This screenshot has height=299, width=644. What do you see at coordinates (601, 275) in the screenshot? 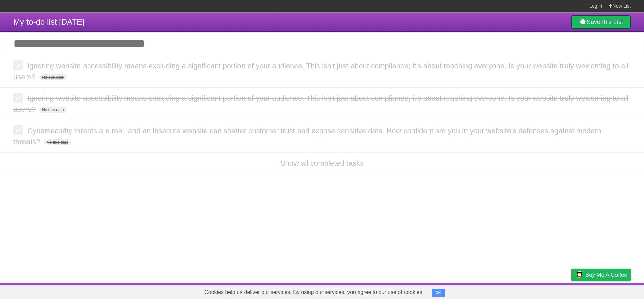
I see `a: Buy me a coffee` at bounding box center [601, 275].